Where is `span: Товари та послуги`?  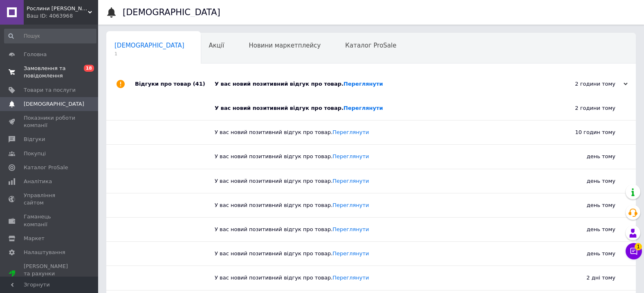 span: Товари та послуги is located at coordinates (50, 90).